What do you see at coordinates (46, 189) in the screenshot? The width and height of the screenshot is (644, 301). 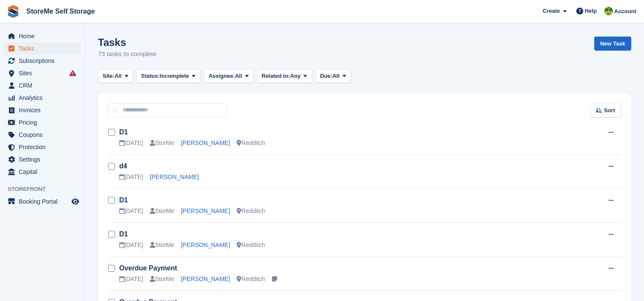 I see `span: Storefront` at bounding box center [46, 189].